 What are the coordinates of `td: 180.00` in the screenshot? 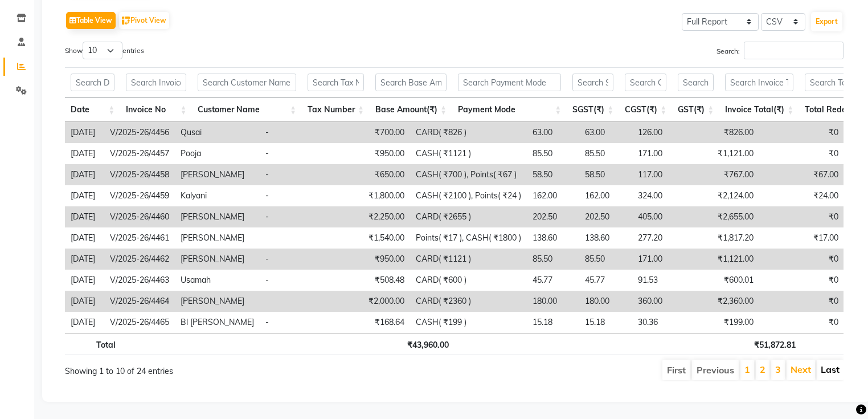 It's located at (553, 301).